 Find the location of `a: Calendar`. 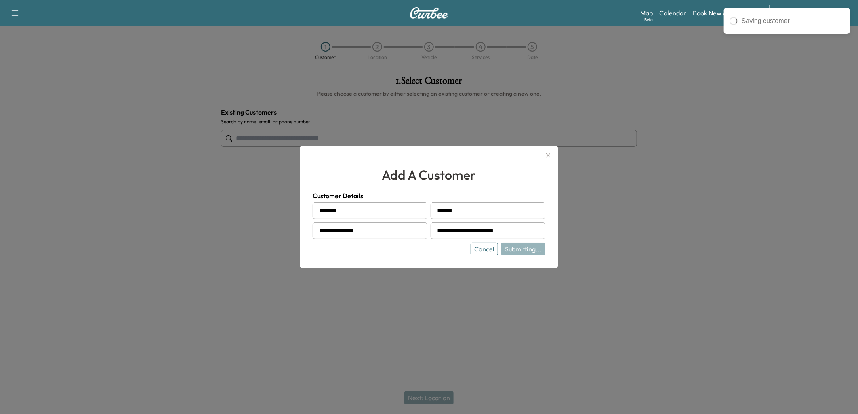

a: Calendar is located at coordinates (673, 13).